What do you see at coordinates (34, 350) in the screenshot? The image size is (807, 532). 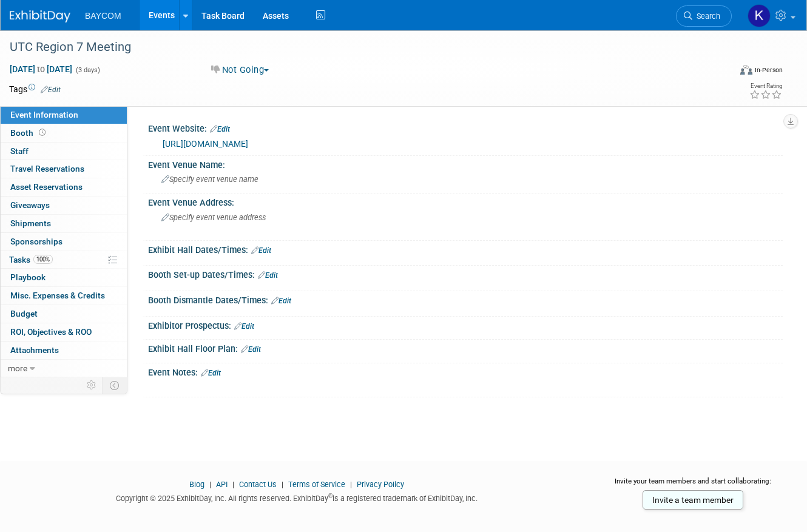 I see `span: Attachments` at bounding box center [34, 350].